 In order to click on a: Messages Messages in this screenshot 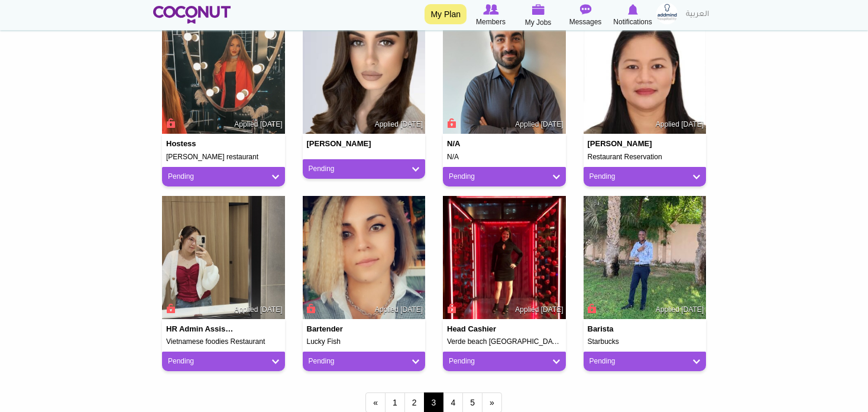, I will do `click(585, 15)`.